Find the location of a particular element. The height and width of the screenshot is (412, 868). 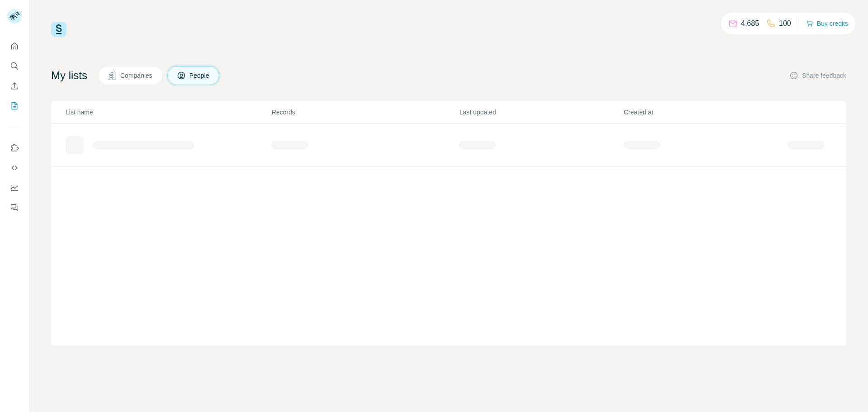

span: People is located at coordinates (200, 75).